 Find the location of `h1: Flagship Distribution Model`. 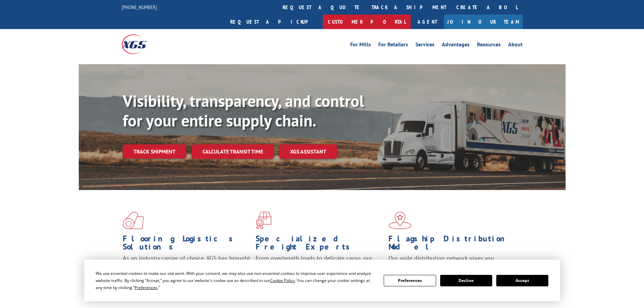

h1: Flagship Distribution Model is located at coordinates (452, 244).